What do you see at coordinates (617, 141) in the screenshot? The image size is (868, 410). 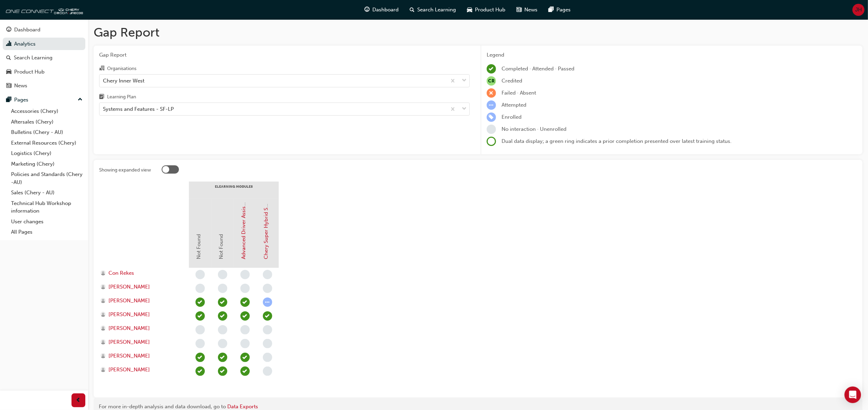 I see `span: Dual data display; a green ring indicates a prior completion presented over latest training status.` at bounding box center [617, 141].